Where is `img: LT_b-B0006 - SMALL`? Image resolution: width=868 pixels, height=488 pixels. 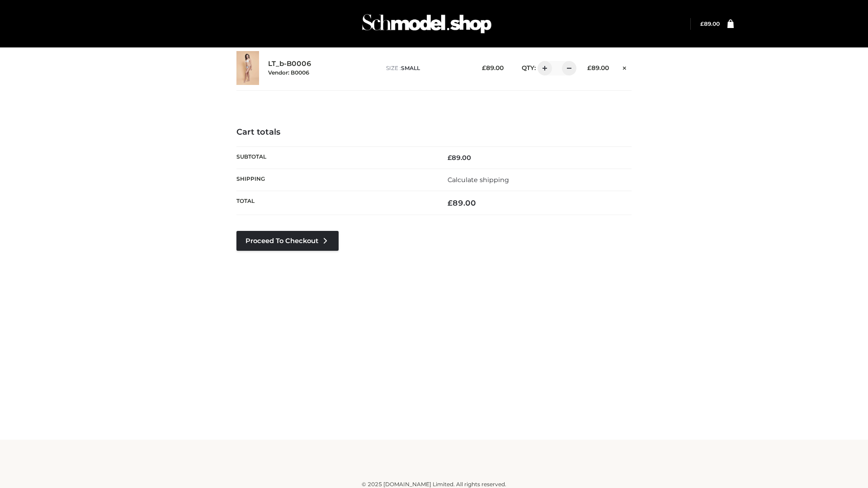 img: LT_b-B0006 - SMALL is located at coordinates (248, 68).